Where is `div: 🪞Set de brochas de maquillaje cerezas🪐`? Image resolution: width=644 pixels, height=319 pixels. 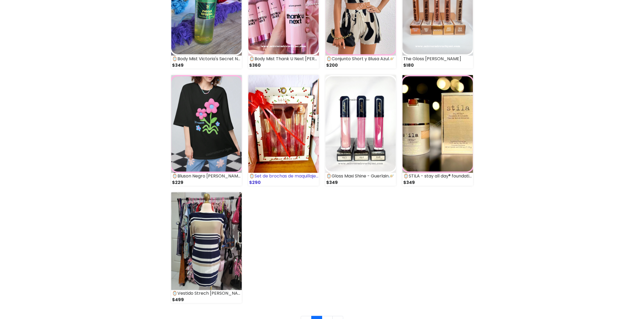 div: 🪞Set de brochas de maquillaje cerezas🪐 is located at coordinates (283, 176).